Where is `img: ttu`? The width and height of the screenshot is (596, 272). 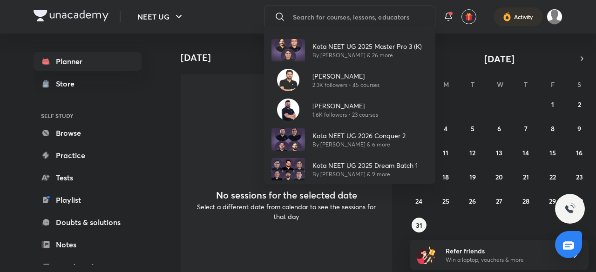 img: ttu is located at coordinates (570, 209).